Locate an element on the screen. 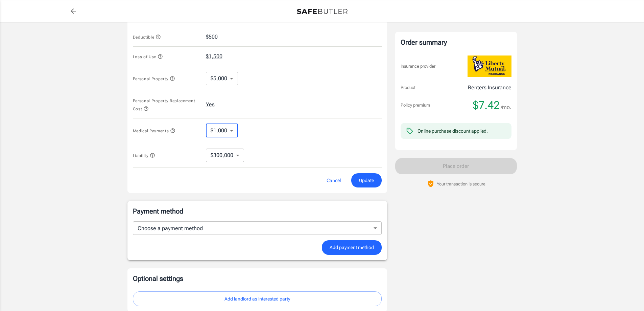 The width and height of the screenshot is (644, 311). div: Order summary is located at coordinates (456, 42).